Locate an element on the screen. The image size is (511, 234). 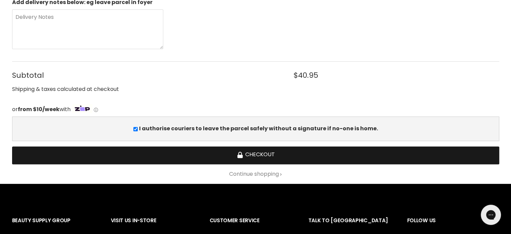
span: Subtotal is located at coordinates (146, 75).